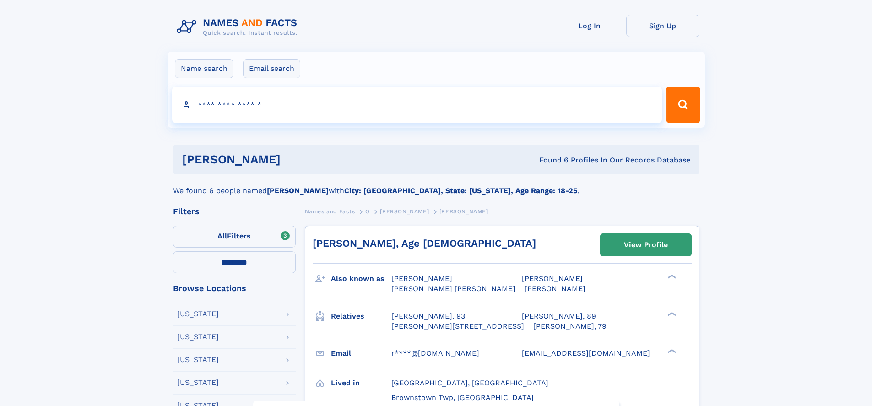 The image size is (872, 406). What do you see at coordinates (330, 211) in the screenshot?
I see `a: Names and Facts` at bounding box center [330, 211].